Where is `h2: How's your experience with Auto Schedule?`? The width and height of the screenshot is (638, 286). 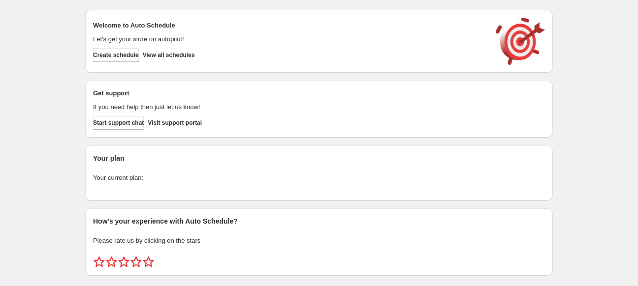 h2: How's your experience with Auto Schedule? is located at coordinates (319, 221).